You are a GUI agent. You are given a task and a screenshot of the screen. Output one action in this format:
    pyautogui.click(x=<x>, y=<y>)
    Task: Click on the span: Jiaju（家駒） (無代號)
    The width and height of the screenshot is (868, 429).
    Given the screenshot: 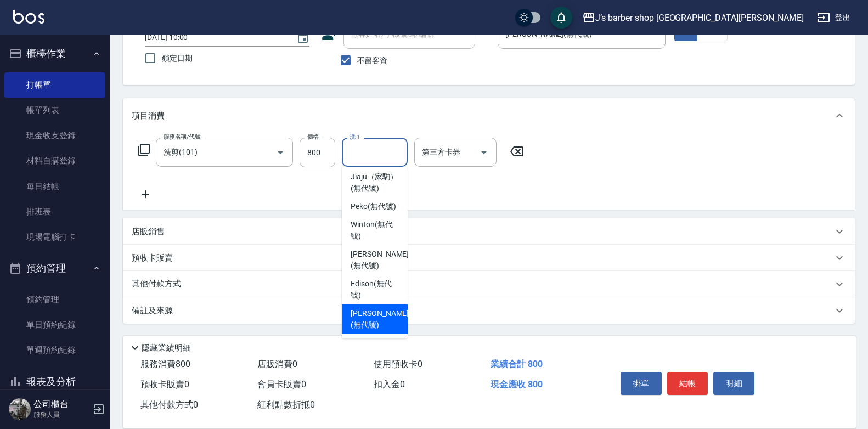 What is the action you would take?
    pyautogui.click(x=375, y=183)
    